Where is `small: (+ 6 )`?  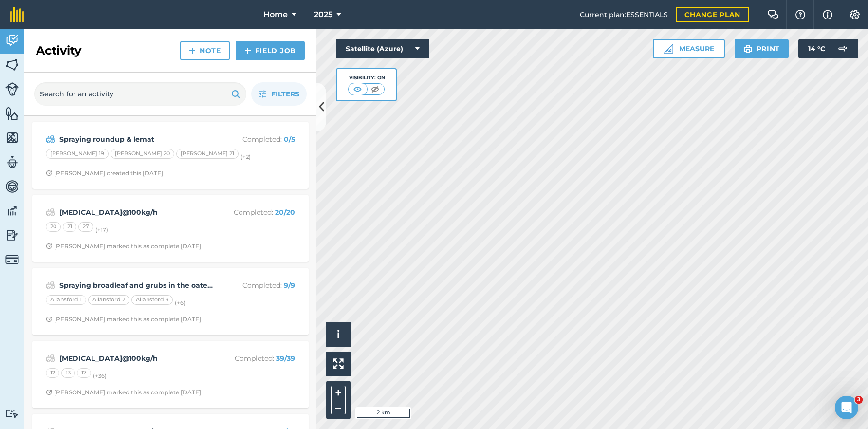 small: (+ 6 ) is located at coordinates (180, 303).